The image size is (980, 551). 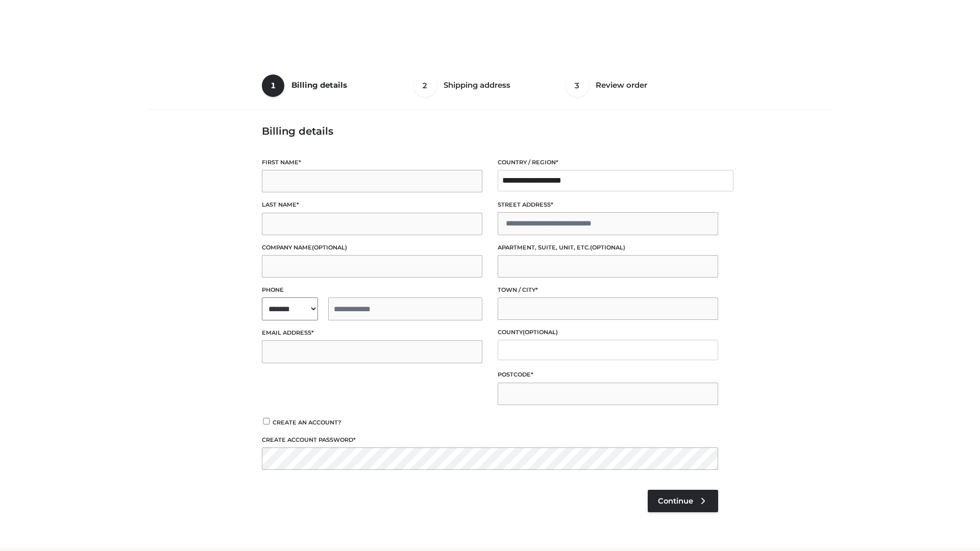 What do you see at coordinates (319, 85) in the screenshot?
I see `span: Billing details` at bounding box center [319, 85].